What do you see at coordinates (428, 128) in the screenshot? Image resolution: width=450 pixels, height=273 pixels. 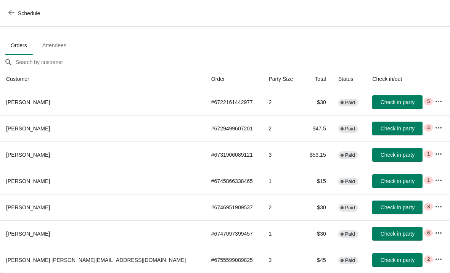 I see `span: 4` at bounding box center [428, 128].